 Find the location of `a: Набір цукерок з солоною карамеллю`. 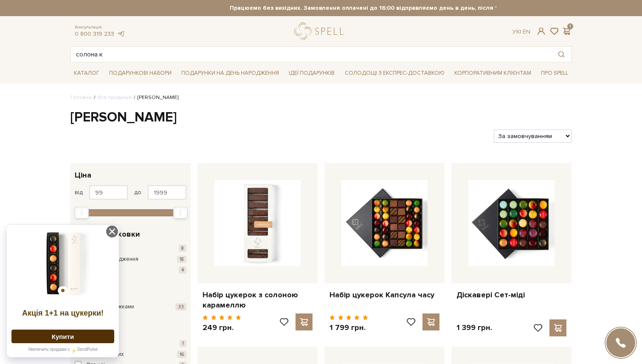

a: Набір цукерок з солоною карамеллю is located at coordinates (257, 299).